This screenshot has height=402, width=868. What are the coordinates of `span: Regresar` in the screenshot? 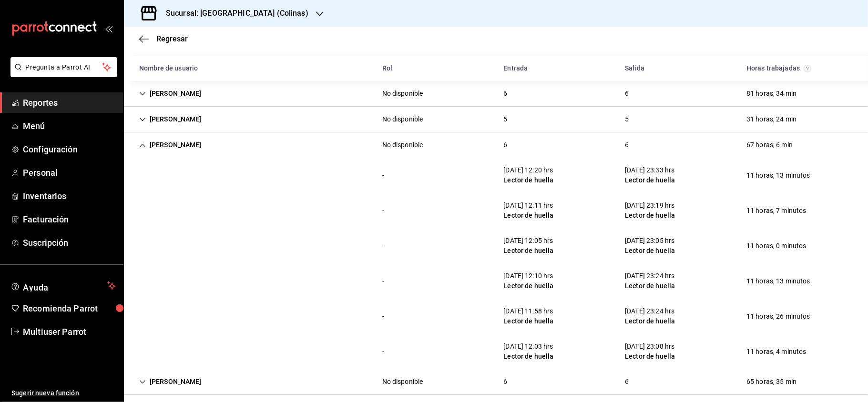 It's located at (172, 39).